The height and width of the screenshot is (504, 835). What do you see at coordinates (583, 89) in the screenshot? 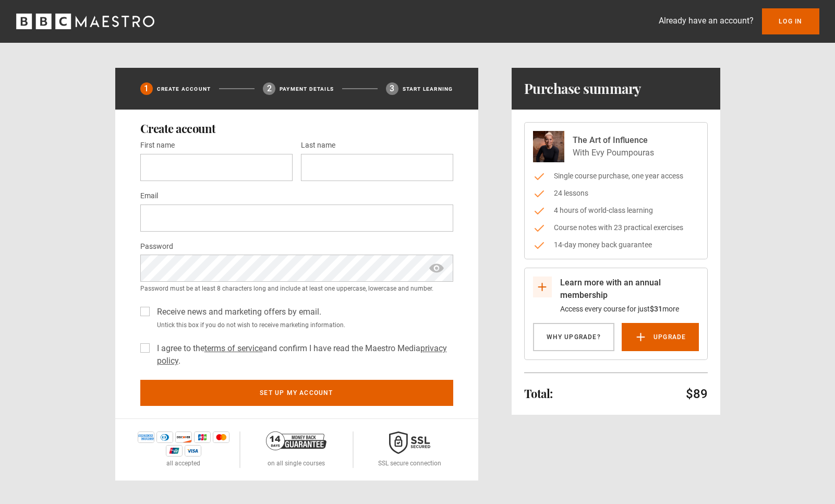
I see `h1: Purchase summary` at bounding box center [583, 89].